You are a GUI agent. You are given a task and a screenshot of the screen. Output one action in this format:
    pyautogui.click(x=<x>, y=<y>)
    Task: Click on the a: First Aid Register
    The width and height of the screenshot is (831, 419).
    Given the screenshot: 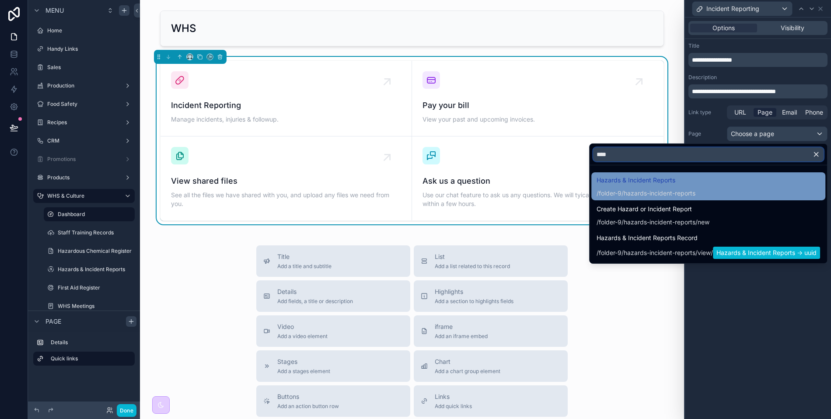 What is the action you would take?
    pyautogui.click(x=89, y=288)
    